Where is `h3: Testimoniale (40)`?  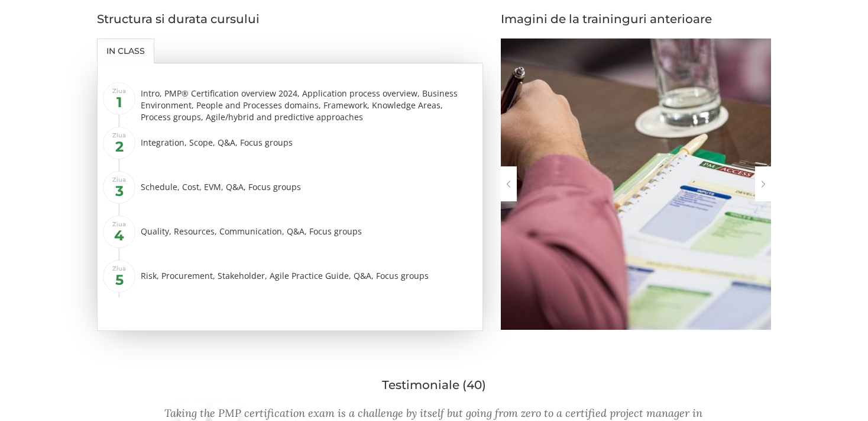 h3: Testimoniale (40) is located at coordinates (434, 384).